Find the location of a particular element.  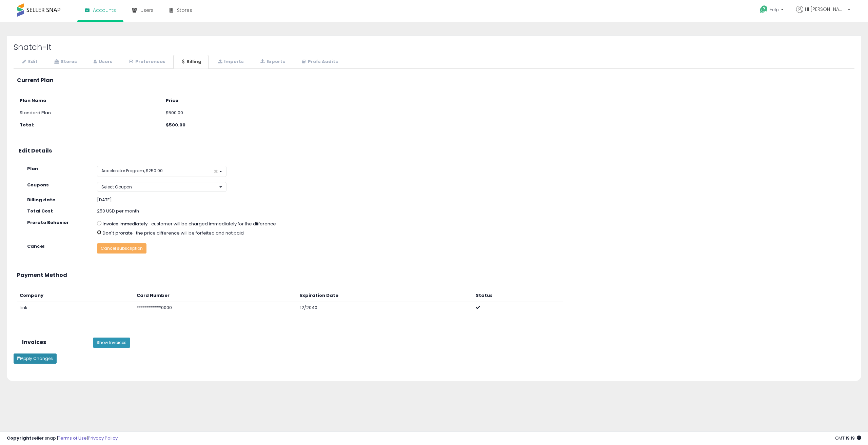

th: Price is located at coordinates (213, 101).